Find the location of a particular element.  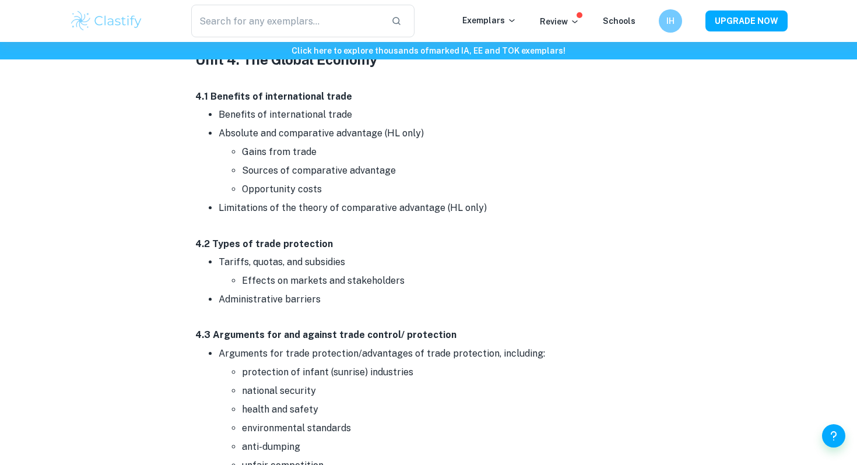

li: protection of infant (sunrise) industries is located at coordinates (452, 373).